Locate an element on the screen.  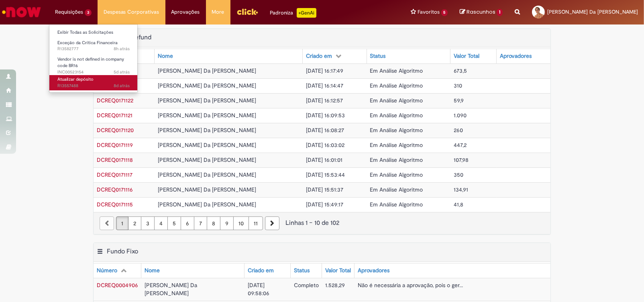
span: DCREQ0171119 is located at coordinates (115, 145).